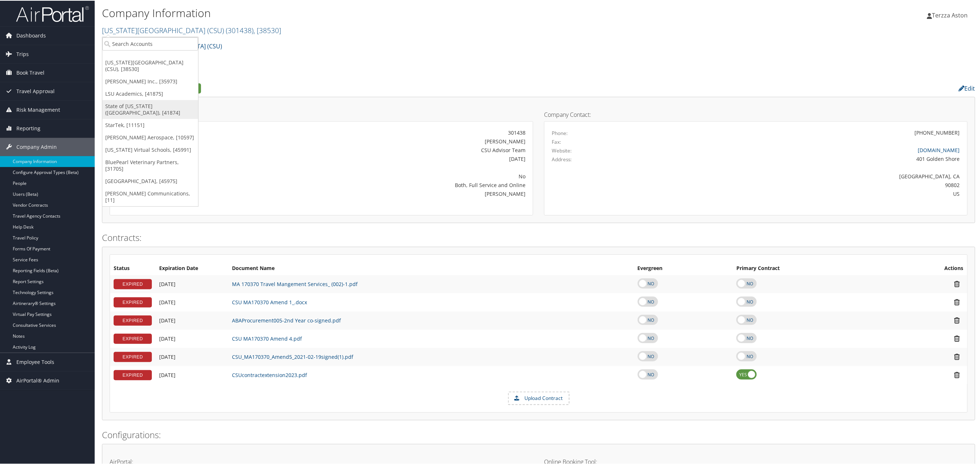  Describe the element at coordinates (321, 461) in the screenshot. I see `h4: AirPortal:` at that location.